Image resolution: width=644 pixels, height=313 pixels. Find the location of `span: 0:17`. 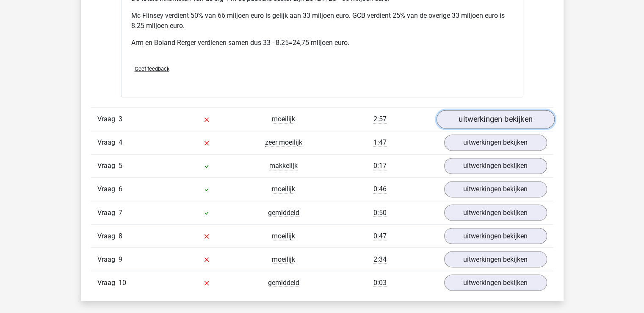

span: 0:17 is located at coordinates (379, 165).